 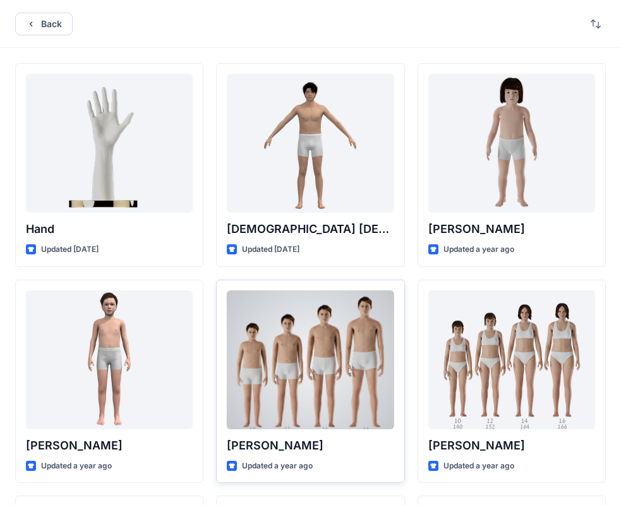 I want to click on a: Charlie, so click(x=512, y=143).